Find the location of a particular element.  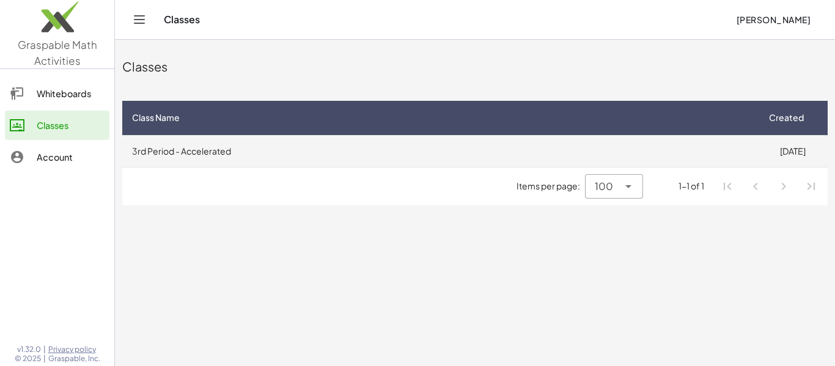

span: v1.32.0 is located at coordinates (29, 350).